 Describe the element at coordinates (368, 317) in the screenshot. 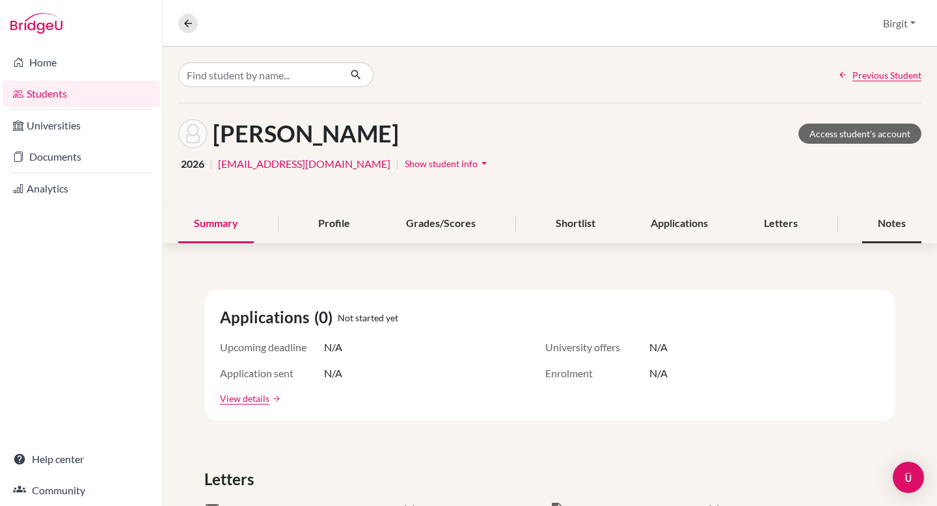

I see `span: Not started yet` at that location.